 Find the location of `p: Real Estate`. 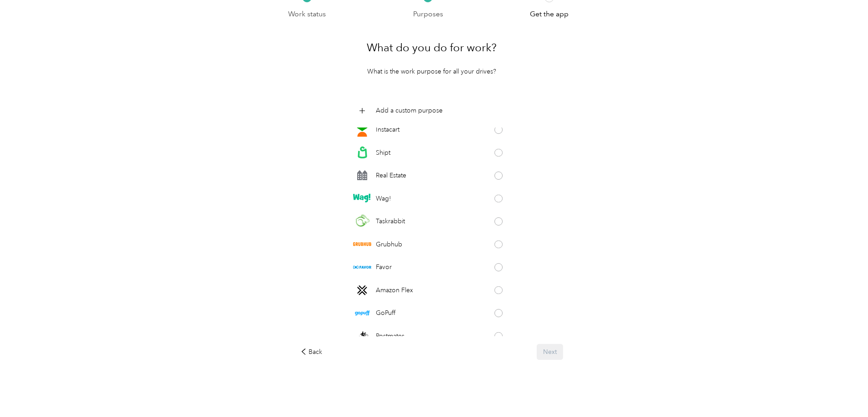

p: Real Estate is located at coordinates (391, 175).